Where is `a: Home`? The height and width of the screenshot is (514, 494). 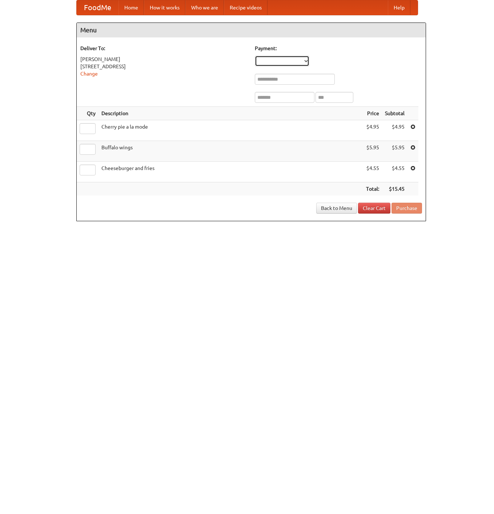
a: Home is located at coordinates (131, 8).